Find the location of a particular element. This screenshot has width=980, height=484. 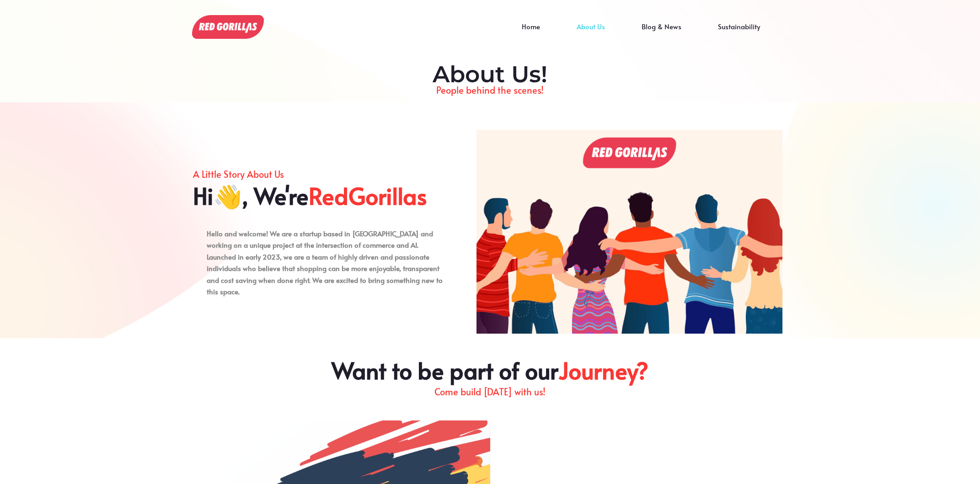

a: About Us is located at coordinates (591, 33).